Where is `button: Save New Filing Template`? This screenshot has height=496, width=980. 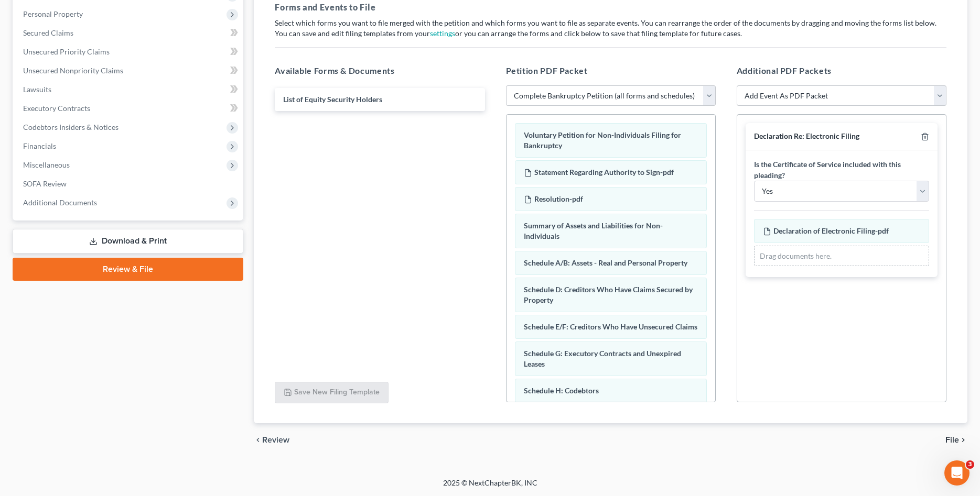
button: Save New Filing Template is located at coordinates (332, 393).